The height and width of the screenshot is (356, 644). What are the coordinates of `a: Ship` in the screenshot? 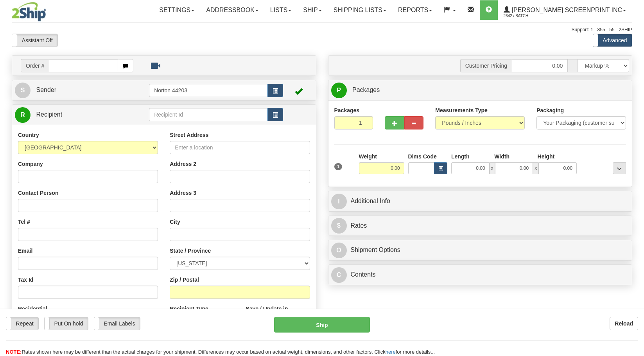 It's located at (312, 10).